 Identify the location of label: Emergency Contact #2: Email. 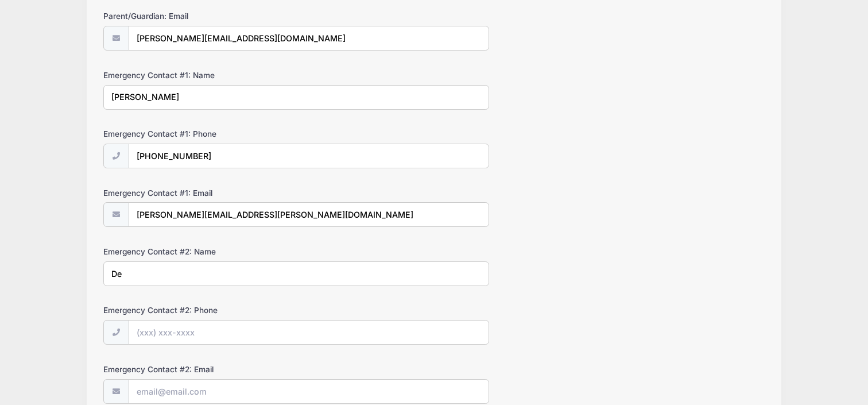
(214, 369).